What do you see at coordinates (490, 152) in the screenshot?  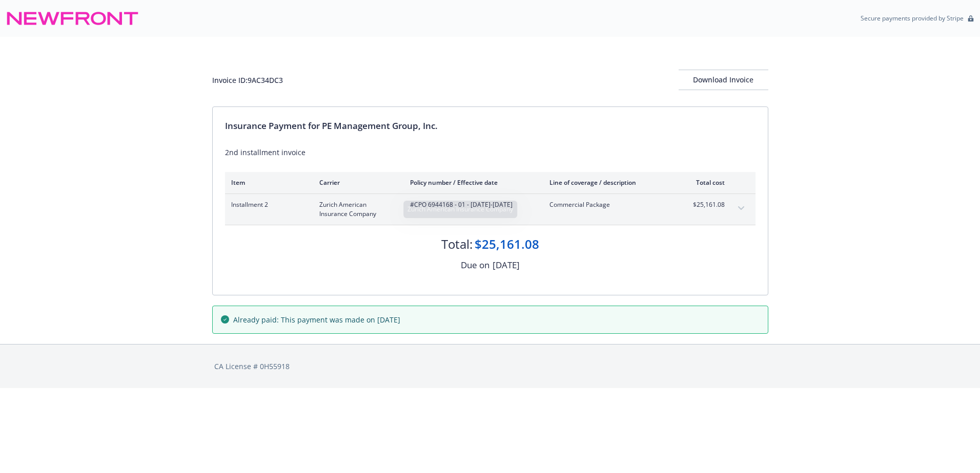 I see `div: 2nd installment invoice` at bounding box center [490, 152].